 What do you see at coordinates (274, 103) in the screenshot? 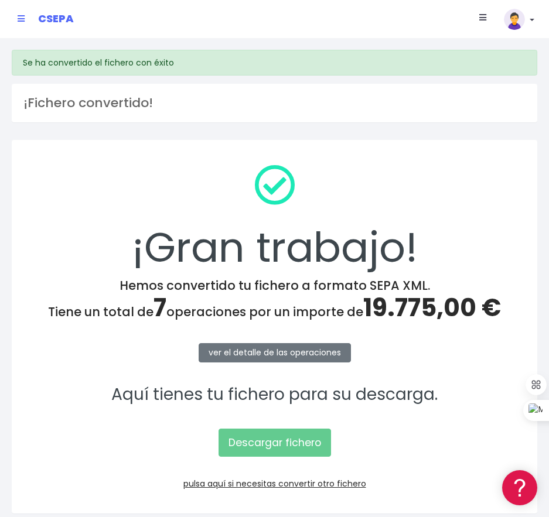
I see `h3: ¡Fichero convertido!` at bounding box center [274, 103].